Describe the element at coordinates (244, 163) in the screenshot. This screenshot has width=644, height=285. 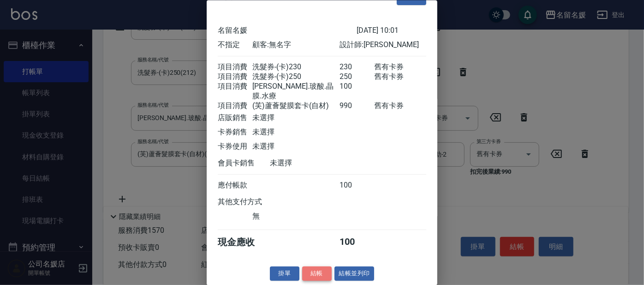
I see `div: 會員卡銷售` at that location.